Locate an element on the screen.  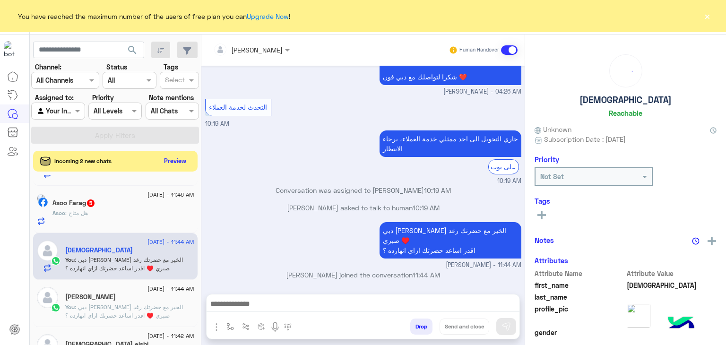
img: Trigger scenario is located at coordinates (246, 327).